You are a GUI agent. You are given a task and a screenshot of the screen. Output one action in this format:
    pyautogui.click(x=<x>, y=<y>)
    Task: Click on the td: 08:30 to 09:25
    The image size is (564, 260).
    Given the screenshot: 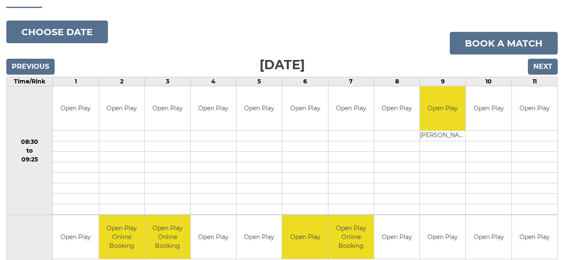 What is the action you would take?
    pyautogui.click(x=30, y=151)
    